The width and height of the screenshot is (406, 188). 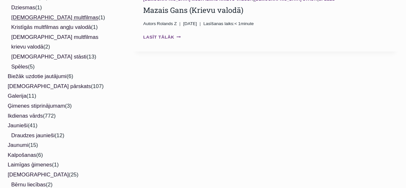 I want to click on li: (5), so click(x=63, y=67).